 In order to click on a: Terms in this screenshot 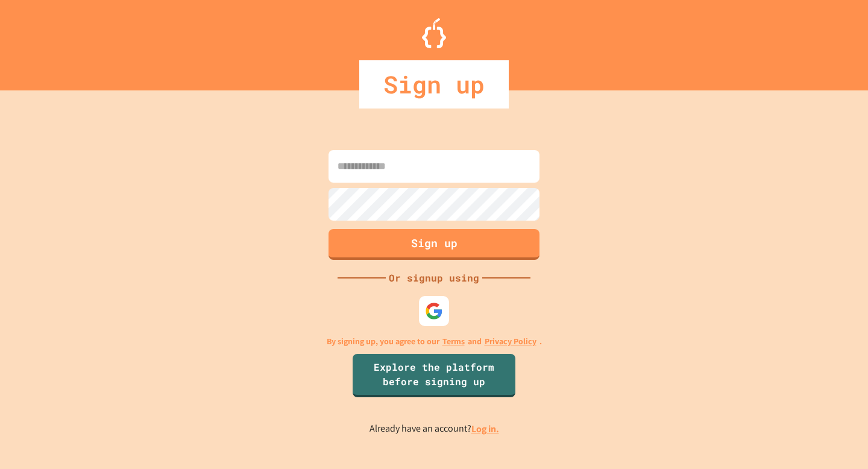, I will do `click(453, 341)`.